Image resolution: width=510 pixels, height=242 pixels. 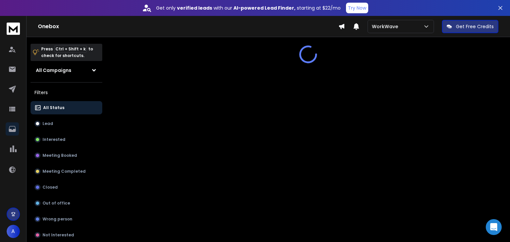 I want to click on button: Interested, so click(x=66, y=140).